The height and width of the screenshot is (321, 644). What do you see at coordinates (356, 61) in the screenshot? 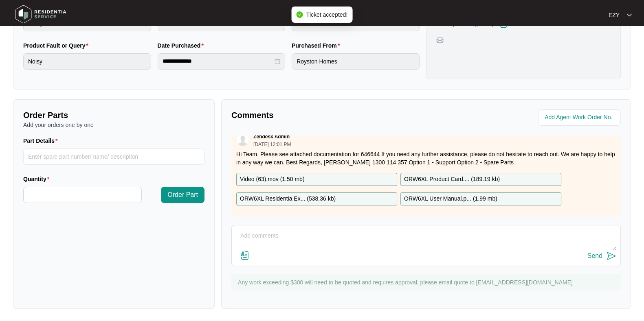
I see `input: Purchased From` at bounding box center [356, 61].